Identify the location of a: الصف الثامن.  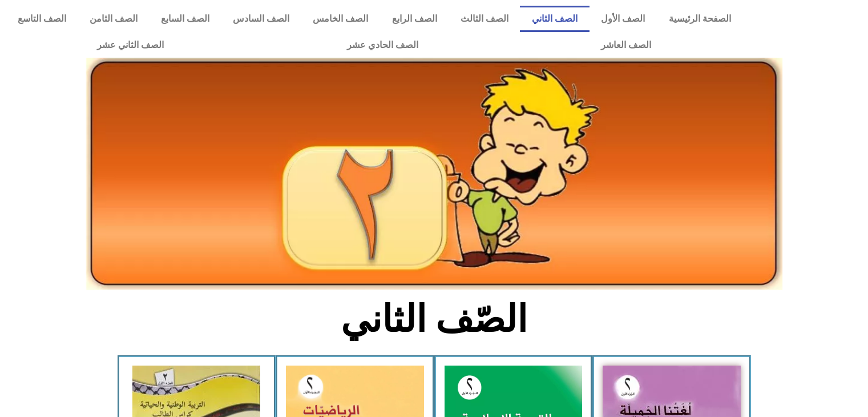
(113, 19).